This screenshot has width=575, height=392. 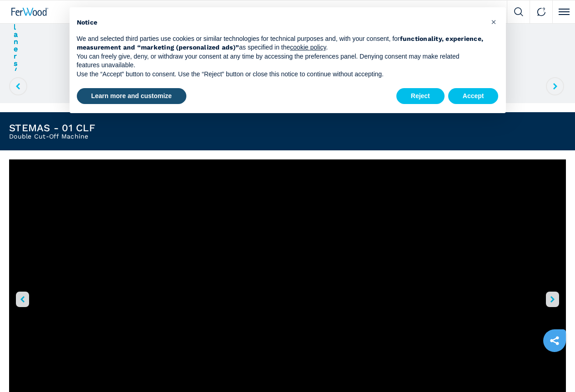 I want to click on a: sharethis, so click(x=554, y=340).